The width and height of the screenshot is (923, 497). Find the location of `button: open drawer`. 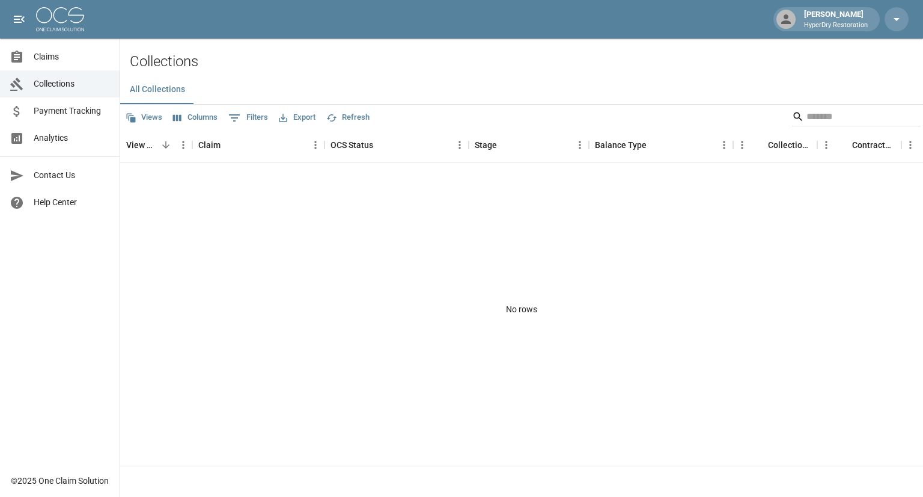

button: open drawer is located at coordinates (19, 19).